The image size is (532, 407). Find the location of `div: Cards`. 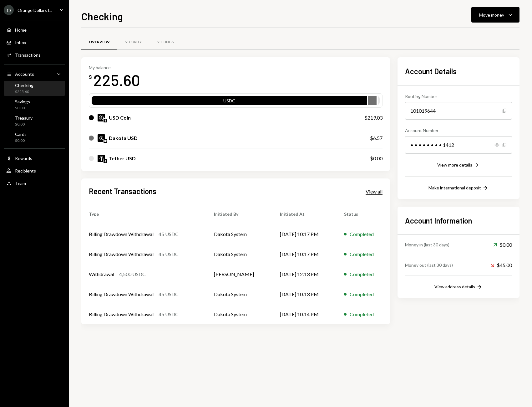

div: Cards is located at coordinates (21, 134).